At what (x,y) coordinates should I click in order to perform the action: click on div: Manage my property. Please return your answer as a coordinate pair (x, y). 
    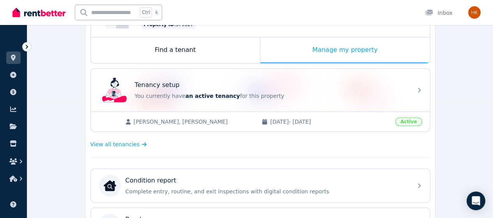
    Looking at the image, I should click on (345, 50).